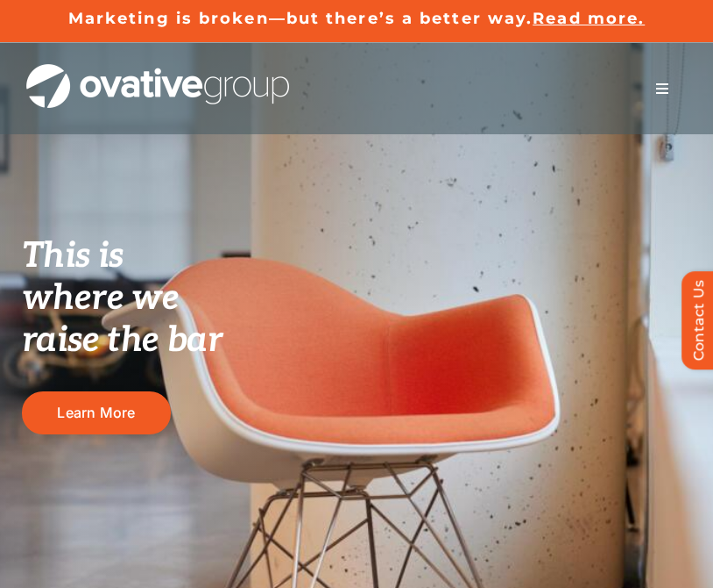  What do you see at coordinates (158, 70) in the screenshot?
I see `a: OG_Full_horizontal_WHT` at bounding box center [158, 70].